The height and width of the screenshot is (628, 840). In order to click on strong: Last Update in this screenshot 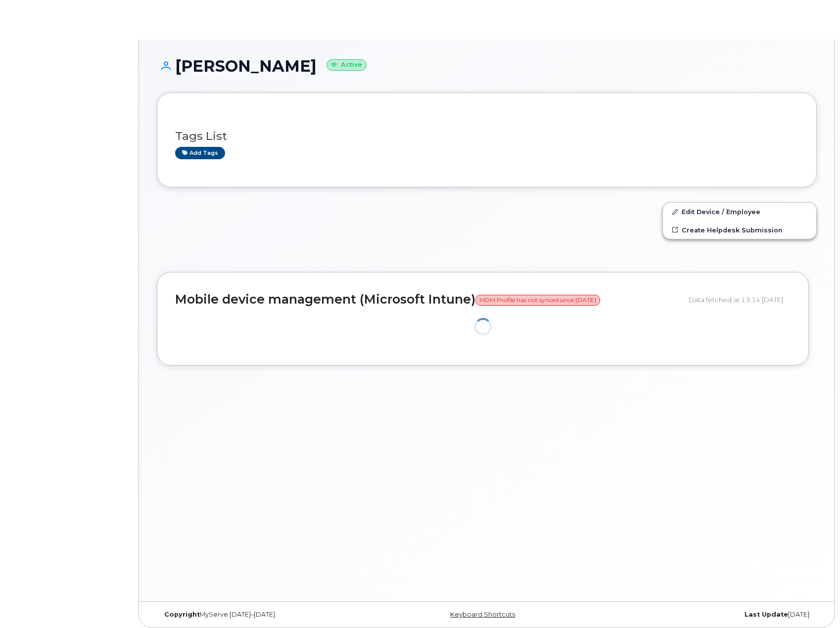, I will do `click(766, 614)`.